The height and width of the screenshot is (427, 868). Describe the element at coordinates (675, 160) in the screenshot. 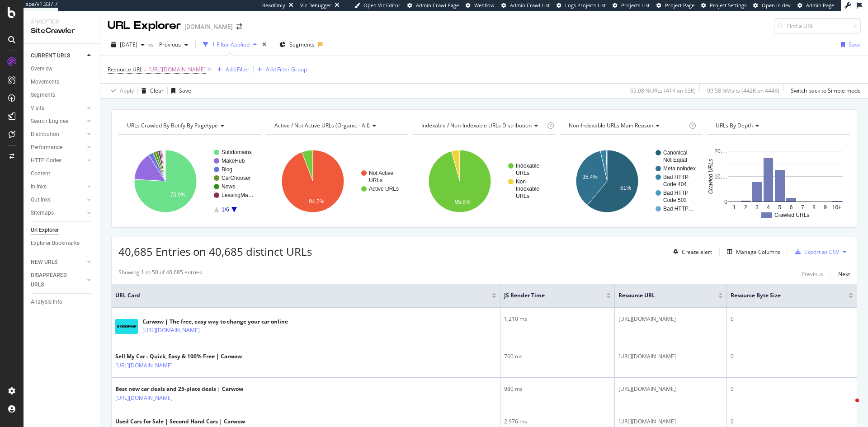

I see `text: Not Equal` at that location.